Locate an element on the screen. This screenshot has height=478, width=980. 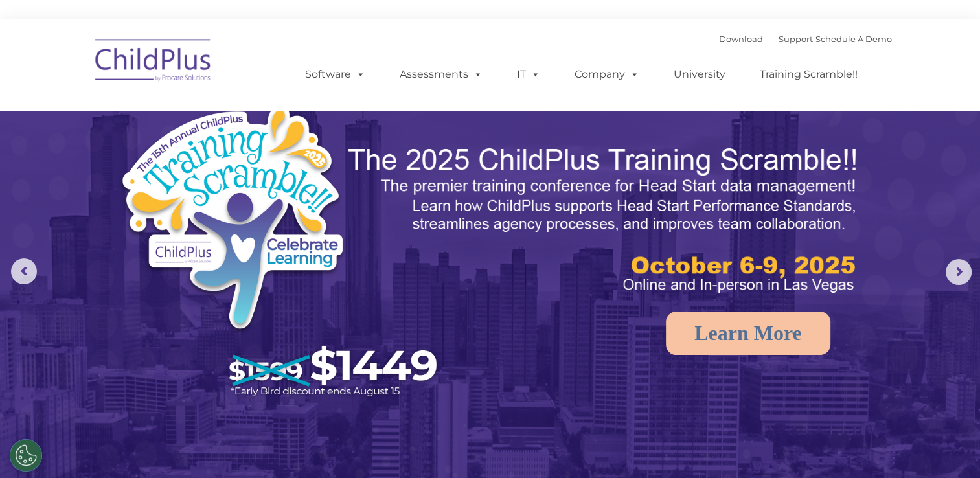
span: Phone number is located at coordinates (207, 143).